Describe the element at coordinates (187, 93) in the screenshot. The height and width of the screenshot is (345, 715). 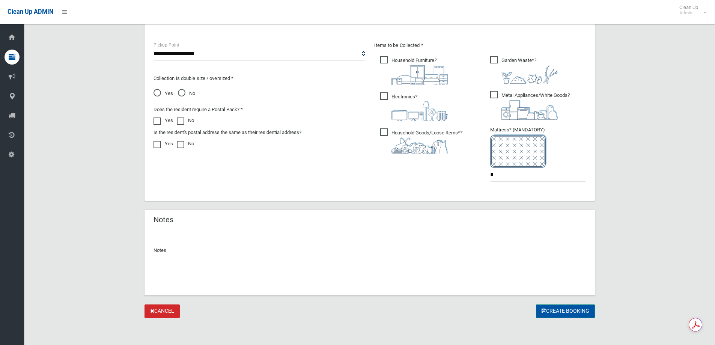
I see `span: No` at that location.